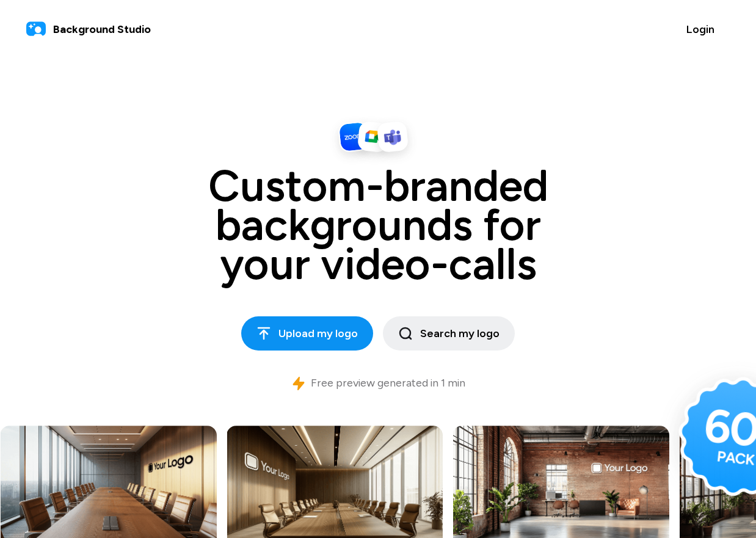 The height and width of the screenshot is (538, 756). What do you see at coordinates (449, 333) in the screenshot?
I see `span: Search my logo` at bounding box center [449, 333].